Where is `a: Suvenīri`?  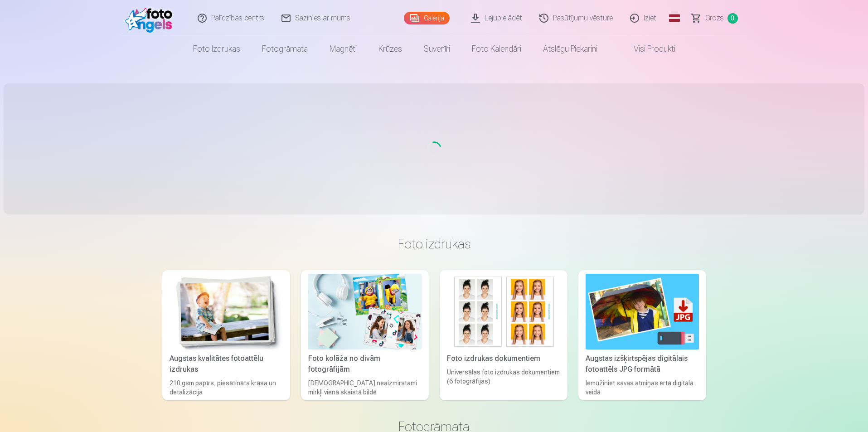 a: Suvenīri is located at coordinates (437, 49).